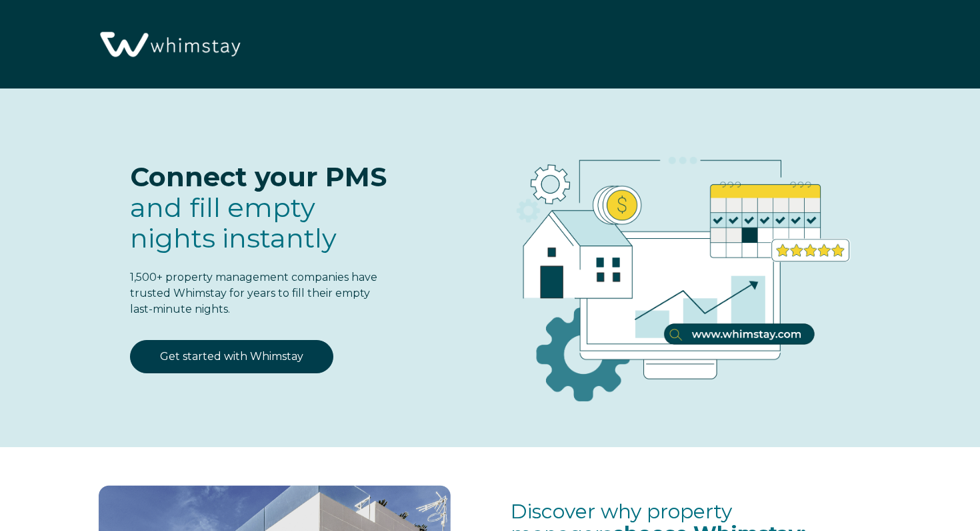 This screenshot has height=531, width=980. Describe the element at coordinates (253, 293) in the screenshot. I see `span: 1,500+ property management companies have trusted Whimstay for years to fill their empty last-min...` at that location.